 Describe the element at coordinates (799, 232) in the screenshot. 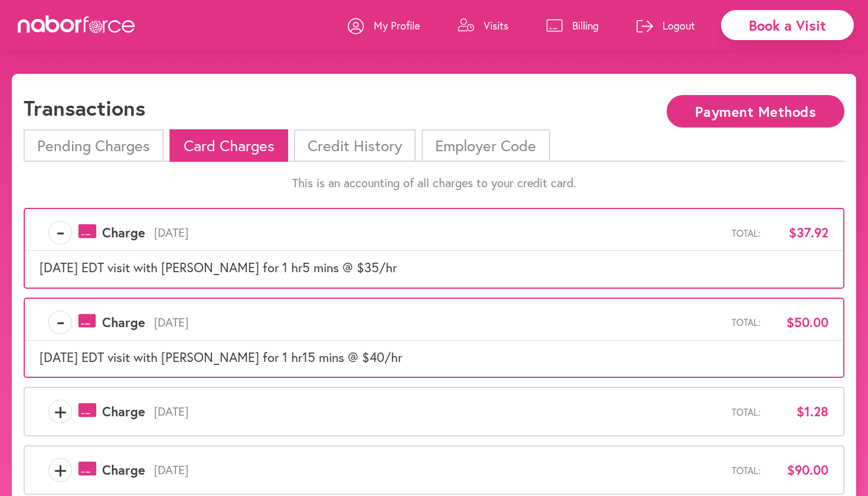

I see `span: $37.92` at that location.